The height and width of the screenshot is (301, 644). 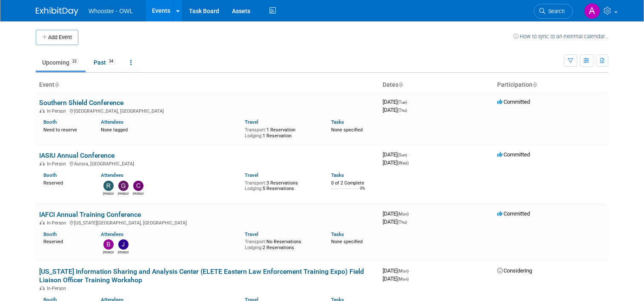 What do you see at coordinates (282, 185) in the screenshot?
I see `div: 3 Reservations 5 Reservations` at bounding box center [282, 185].